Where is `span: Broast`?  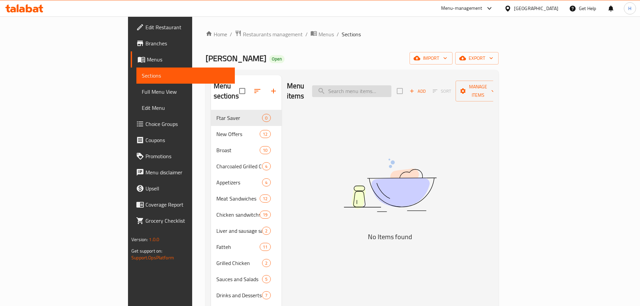
span: Broast is located at coordinates (238, 150).